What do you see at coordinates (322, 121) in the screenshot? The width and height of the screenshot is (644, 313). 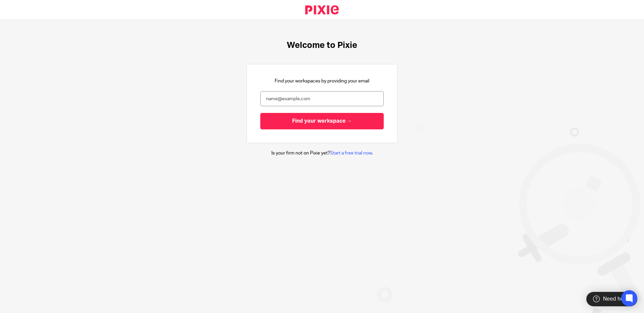 I see `input: Find your workspace →` at bounding box center [322, 121].